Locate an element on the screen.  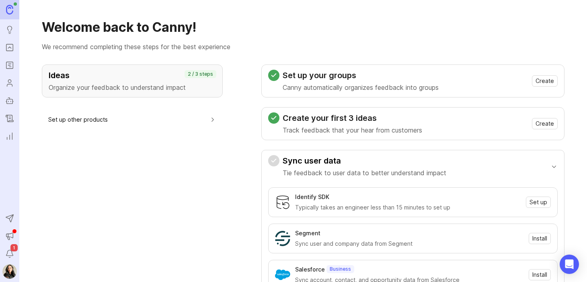
a: Changelog is located at coordinates (10, 118).